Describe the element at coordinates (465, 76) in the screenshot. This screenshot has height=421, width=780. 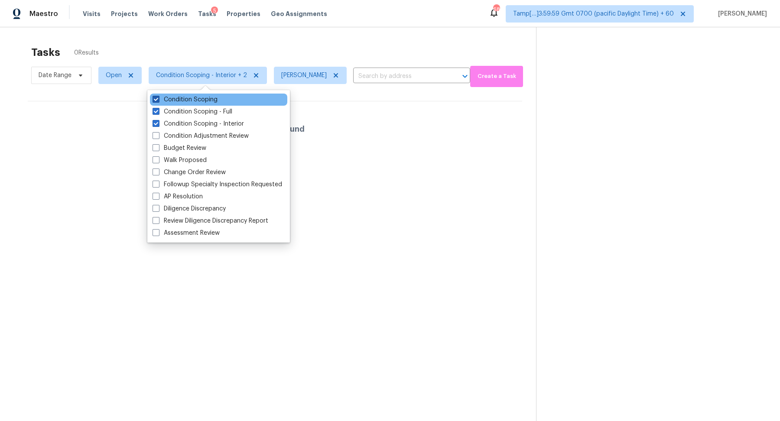
I see `button: Open` at that location.